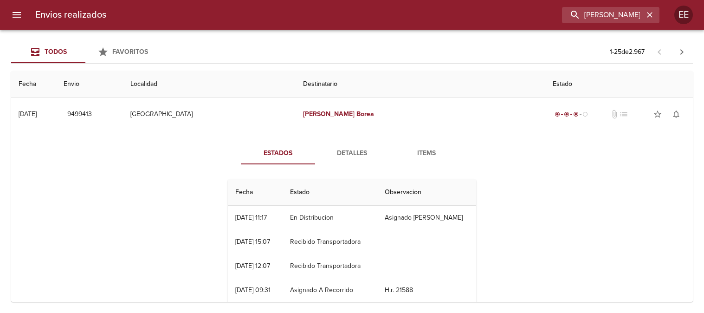  I want to click on input: buscar, so click(603, 15).